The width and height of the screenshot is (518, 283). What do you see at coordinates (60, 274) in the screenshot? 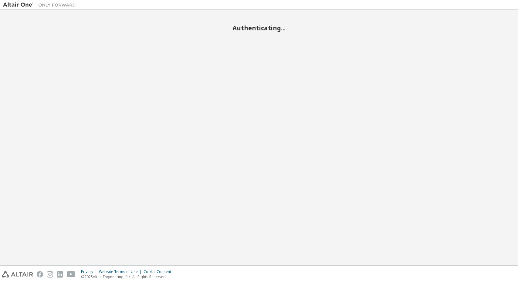
I see `img: linkedin.svg` at bounding box center [60, 274].